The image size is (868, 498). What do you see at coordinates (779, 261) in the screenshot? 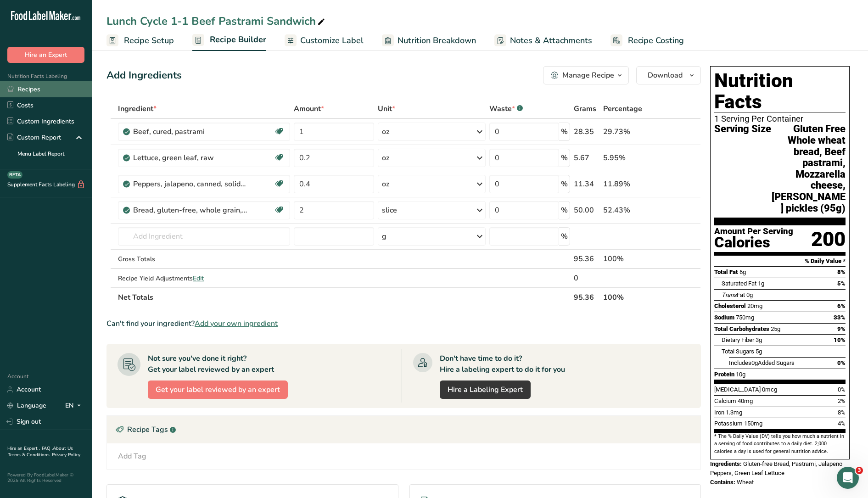
I see `section: % Daily Value *` at bounding box center [779, 261].